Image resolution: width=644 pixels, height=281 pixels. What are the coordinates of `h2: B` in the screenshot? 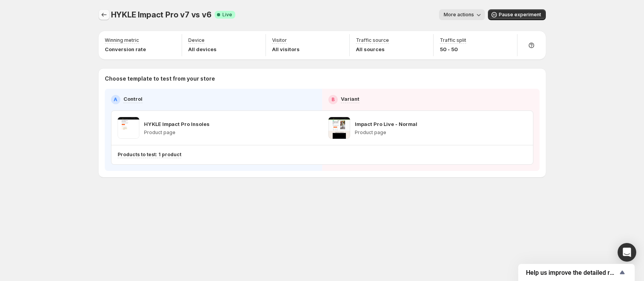 It's located at (333, 99).